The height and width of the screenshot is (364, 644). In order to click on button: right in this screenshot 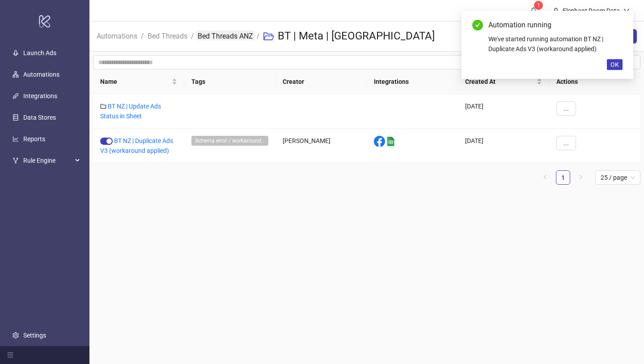, I will do `click(582, 178)`.